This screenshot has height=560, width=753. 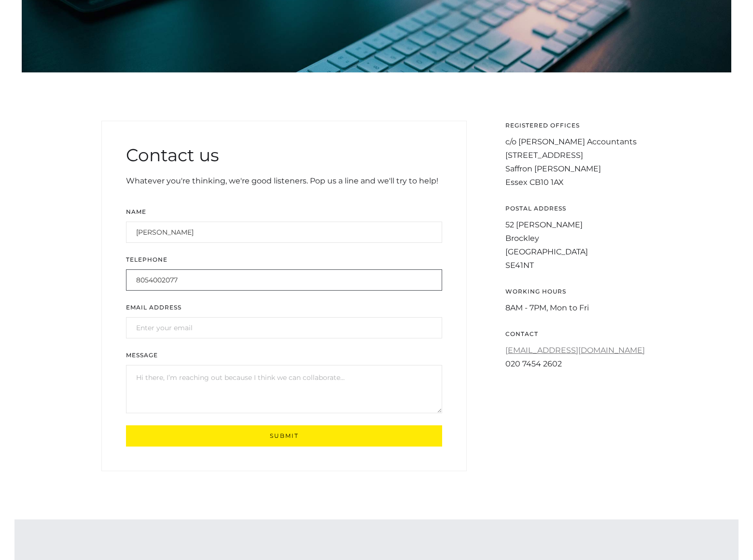 I want to click on h2: Contact us, so click(x=284, y=155).